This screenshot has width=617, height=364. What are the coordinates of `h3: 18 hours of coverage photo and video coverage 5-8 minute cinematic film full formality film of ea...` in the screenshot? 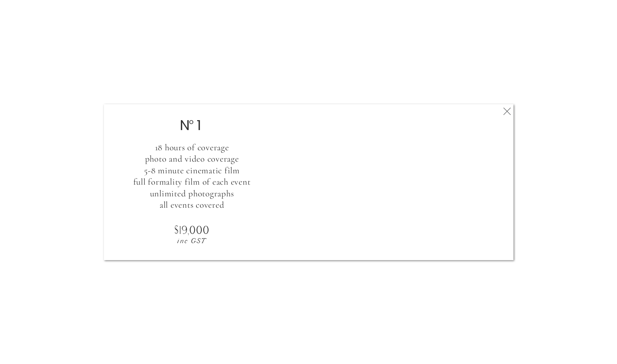 It's located at (192, 177).